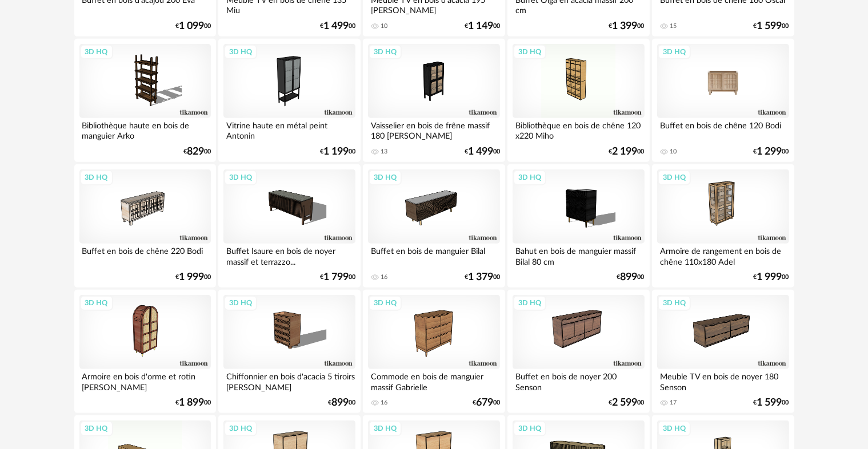 The image size is (868, 449). I want to click on div: Bibliothèque en bois de chêne 120 x220 Miho, so click(578, 130).